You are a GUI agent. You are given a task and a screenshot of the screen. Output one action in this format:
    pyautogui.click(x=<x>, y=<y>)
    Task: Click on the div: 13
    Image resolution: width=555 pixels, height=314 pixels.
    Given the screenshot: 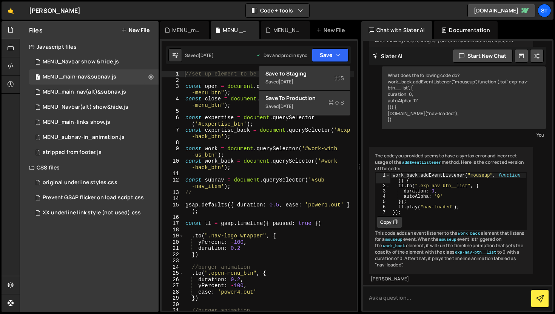 What is the action you would take?
    pyautogui.click(x=172, y=192)
    